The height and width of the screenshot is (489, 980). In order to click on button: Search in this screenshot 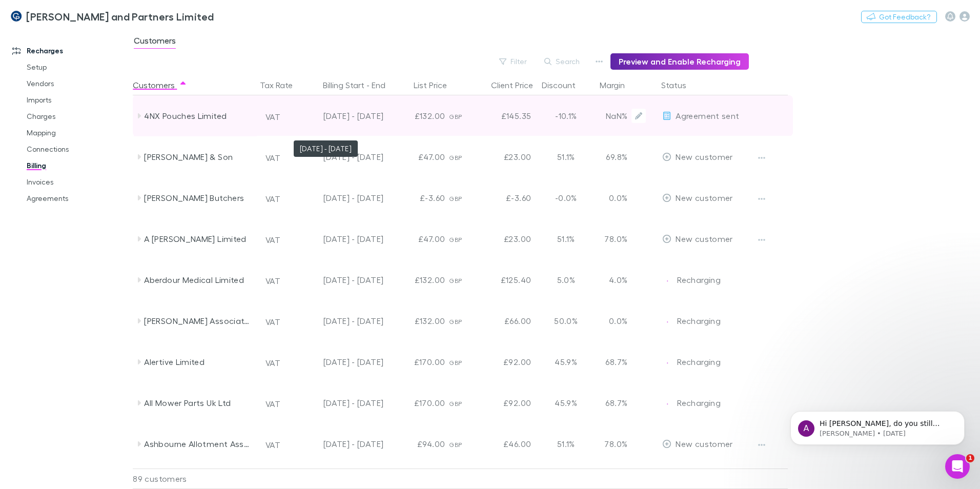, I will do `click(562, 61)`.